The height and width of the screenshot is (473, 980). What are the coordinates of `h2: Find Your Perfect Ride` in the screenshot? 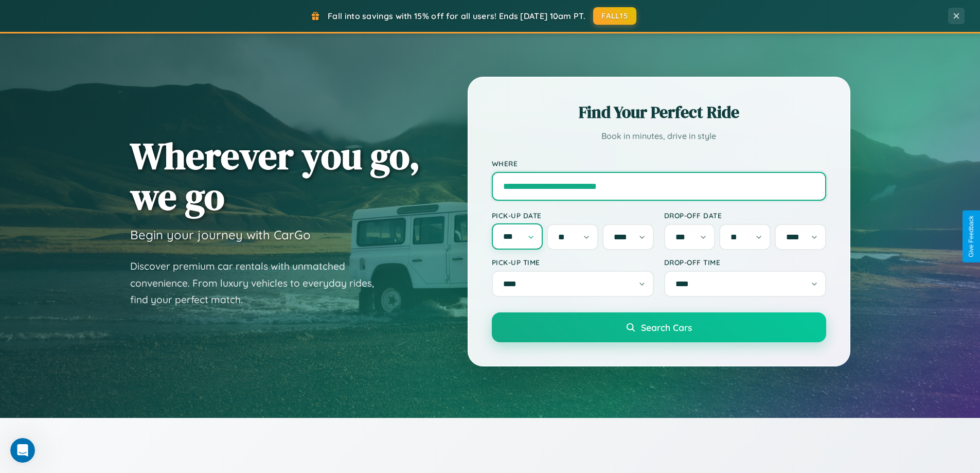 It's located at (659, 112).